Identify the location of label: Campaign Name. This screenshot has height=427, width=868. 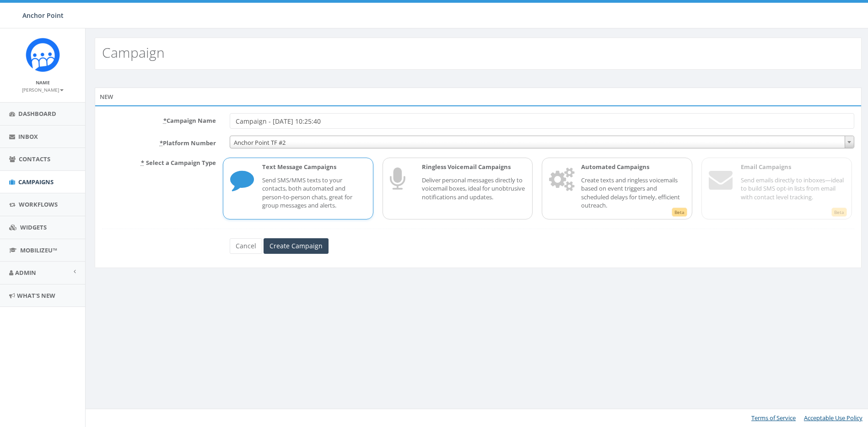
(159, 119).